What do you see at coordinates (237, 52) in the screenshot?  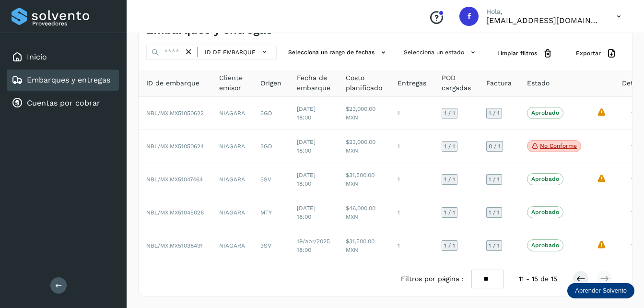 I see `button: ID de embarque` at bounding box center [237, 52].